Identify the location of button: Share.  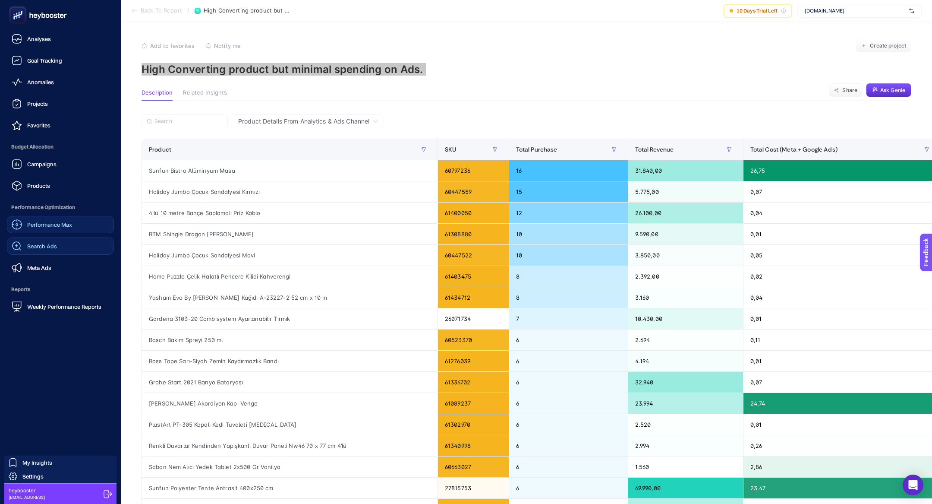
(846, 90).